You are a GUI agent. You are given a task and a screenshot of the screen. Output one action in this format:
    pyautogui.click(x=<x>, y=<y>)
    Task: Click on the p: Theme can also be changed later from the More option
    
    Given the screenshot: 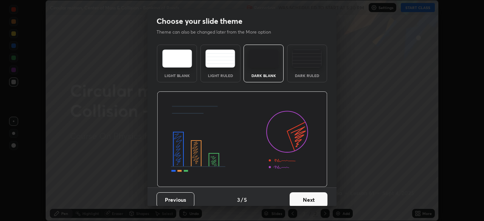 What is the action you would take?
    pyautogui.click(x=218, y=32)
    